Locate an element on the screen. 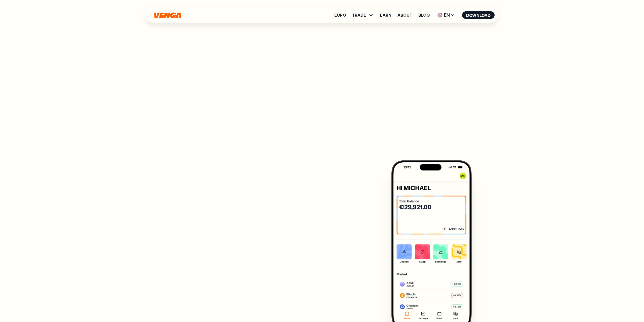  a: Earn is located at coordinates (386, 15).